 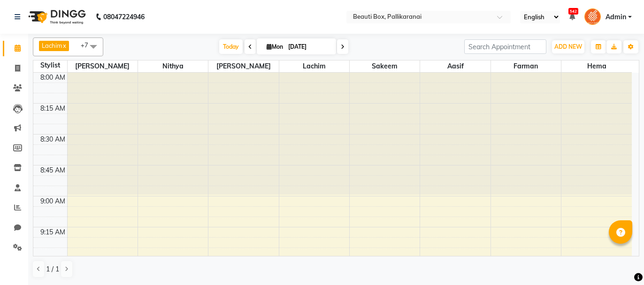 What do you see at coordinates (173, 66) in the screenshot?
I see `span: Nithya` at bounding box center [173, 66].